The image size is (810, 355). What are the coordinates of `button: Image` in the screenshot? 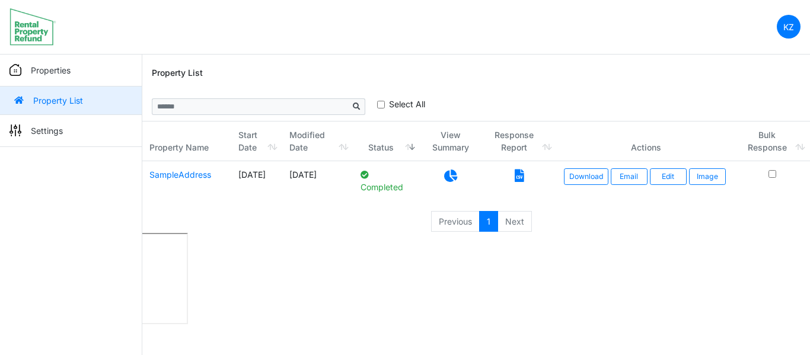 It's located at (708, 177).